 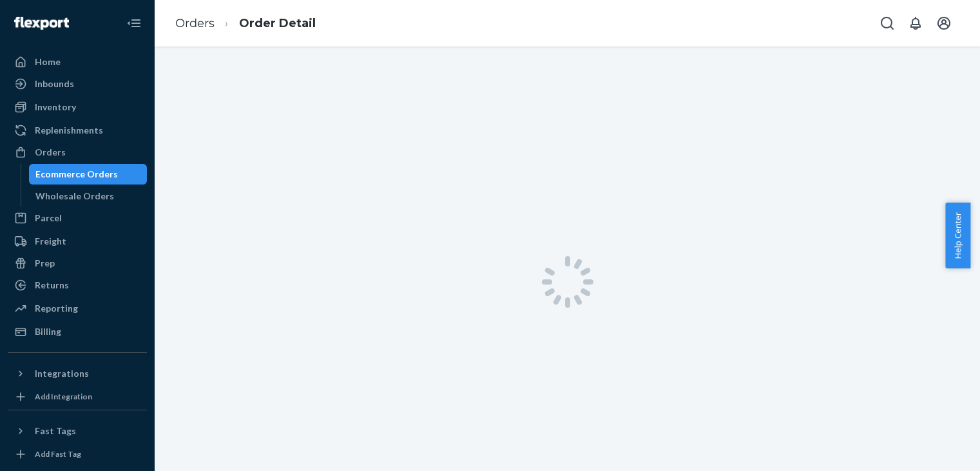 I want to click on button: Open notifications, so click(x=915, y=23).